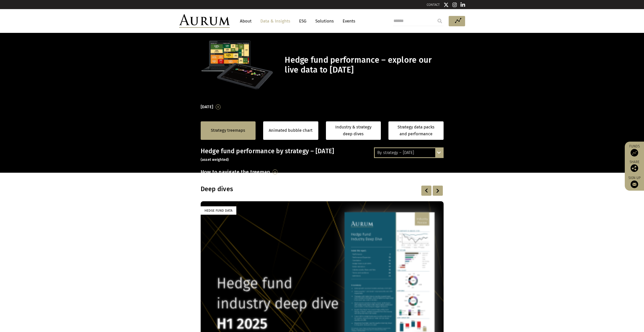 The width and height of the screenshot is (644, 332). What do you see at coordinates (215, 159) in the screenshot?
I see `small: (asset weighted)` at bounding box center [215, 159].